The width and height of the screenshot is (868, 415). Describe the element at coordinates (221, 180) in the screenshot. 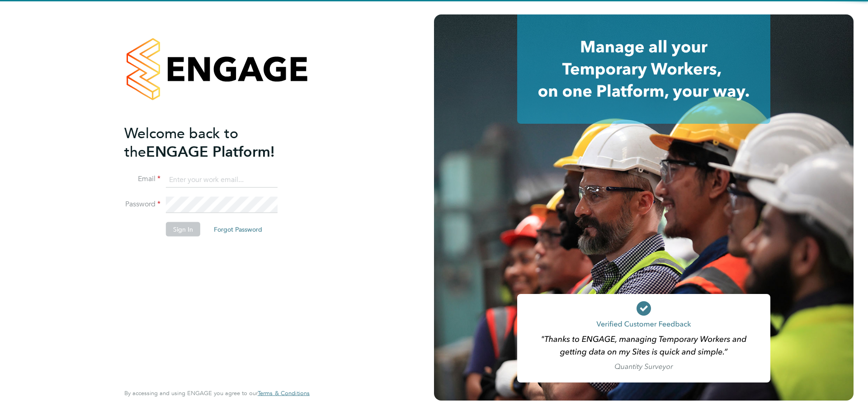

I see `input: Enter your work email...` at that location.